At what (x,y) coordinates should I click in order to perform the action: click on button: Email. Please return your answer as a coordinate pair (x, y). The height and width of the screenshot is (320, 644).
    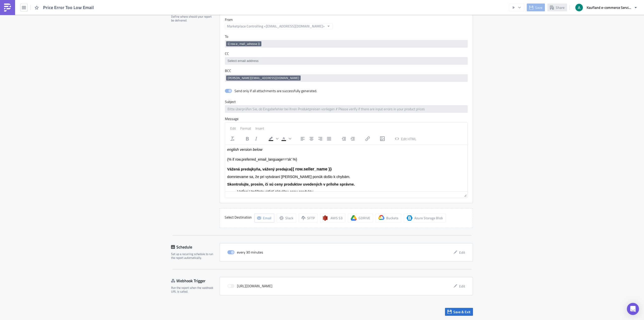
    Looking at the image, I should click on (264, 218).